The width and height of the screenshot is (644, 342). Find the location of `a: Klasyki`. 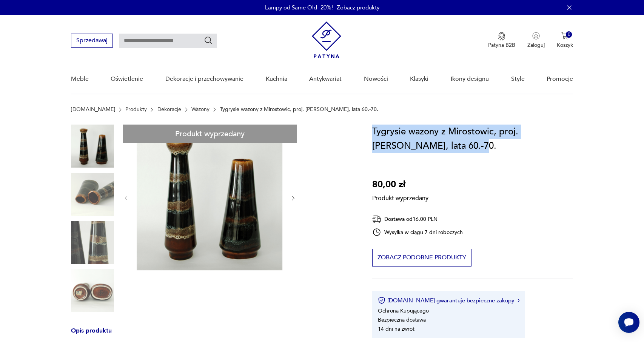

a: Klasyki is located at coordinates (419, 79).